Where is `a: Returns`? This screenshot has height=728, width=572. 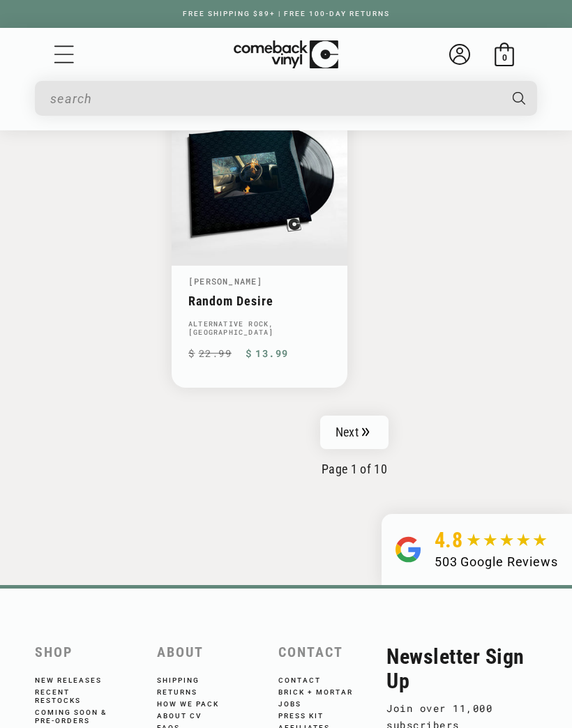
a: Returns is located at coordinates (186, 691).